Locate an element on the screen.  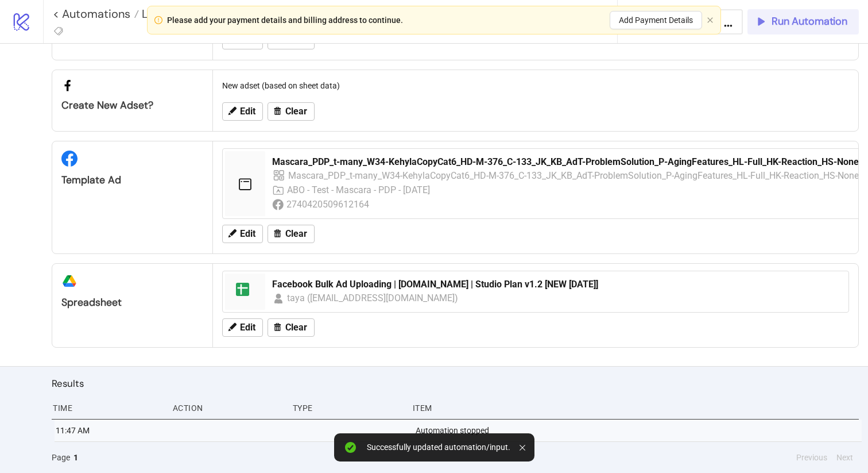
span: Run Automation is located at coordinates (810, 21).